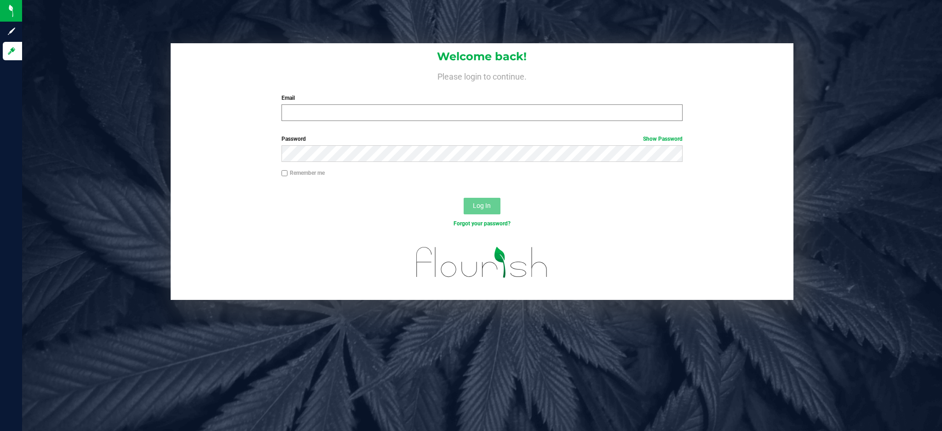  I want to click on h4: Please login to continue., so click(482, 75).